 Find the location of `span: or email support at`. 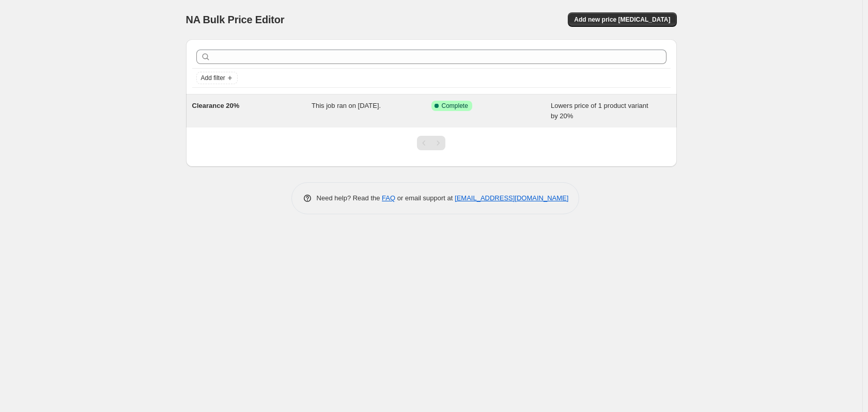

span: or email support at is located at coordinates (425, 198).